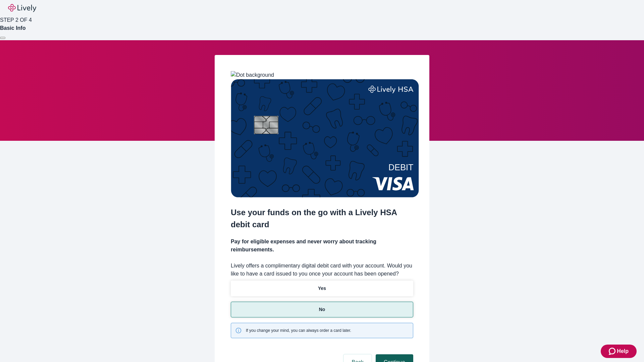  What do you see at coordinates (322, 270) in the screenshot?
I see `label: Lively offers a complimentary digital debit card with your account. Would you like to have a card...` at bounding box center [322, 270].